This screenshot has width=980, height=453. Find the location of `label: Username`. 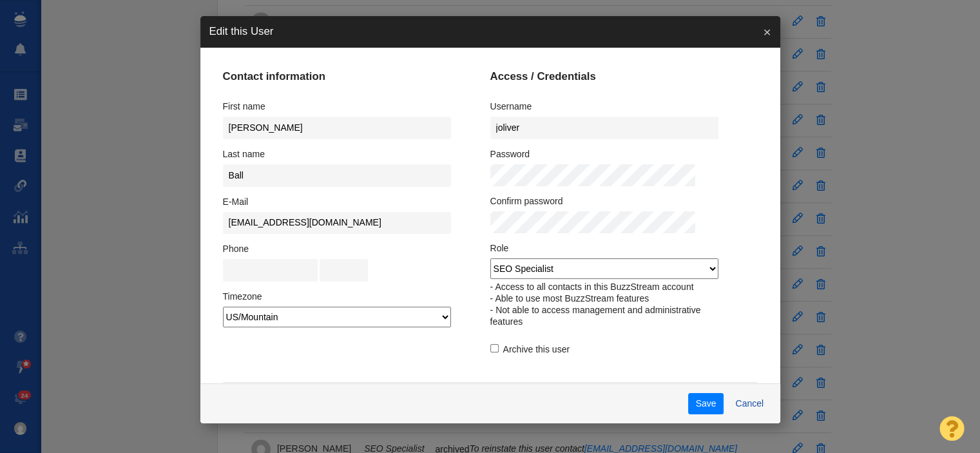

label: Username is located at coordinates (511, 106).